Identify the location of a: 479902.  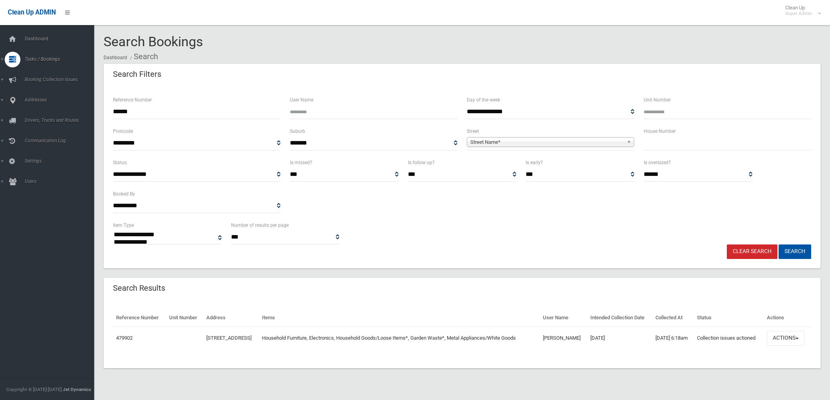
(124, 338).